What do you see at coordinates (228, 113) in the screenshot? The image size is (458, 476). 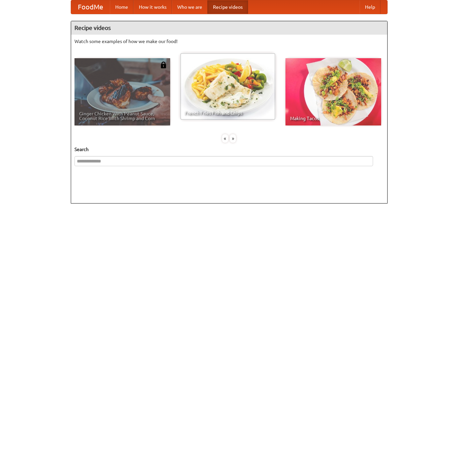 I see `span: French Fries Fish and Chips` at bounding box center [228, 113].